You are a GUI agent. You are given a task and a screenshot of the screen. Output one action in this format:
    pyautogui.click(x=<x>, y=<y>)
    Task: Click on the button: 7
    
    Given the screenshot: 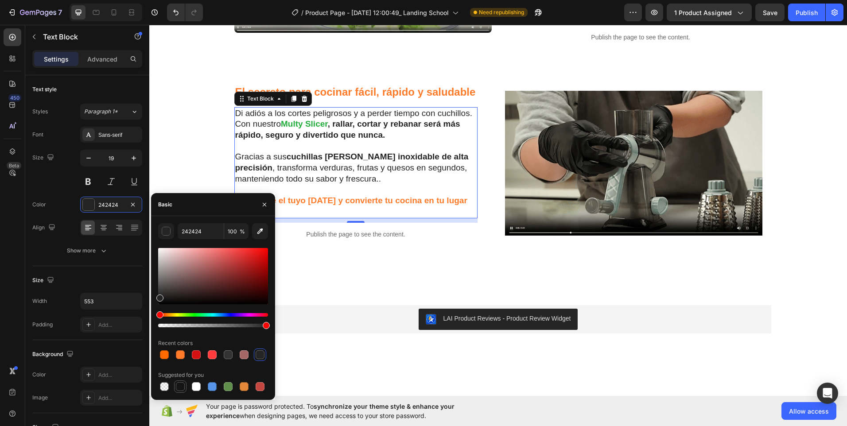 What is the action you would take?
    pyautogui.click(x=35, y=12)
    